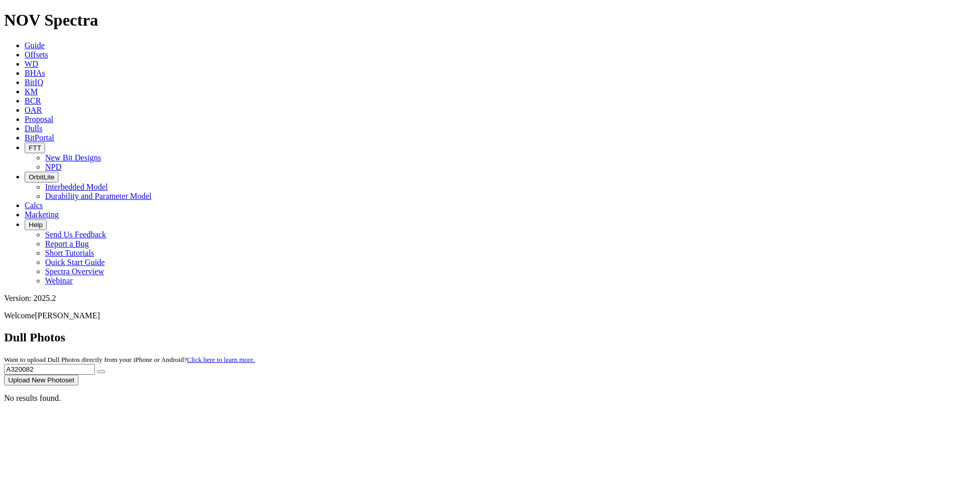 The height and width of the screenshot is (489, 980). I want to click on a: Proposal, so click(39, 119).